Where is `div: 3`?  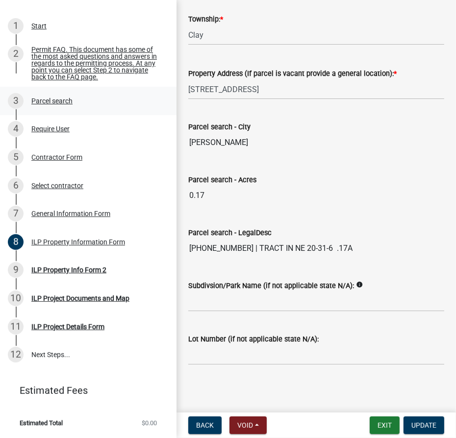
div: 3 is located at coordinates (16, 101).